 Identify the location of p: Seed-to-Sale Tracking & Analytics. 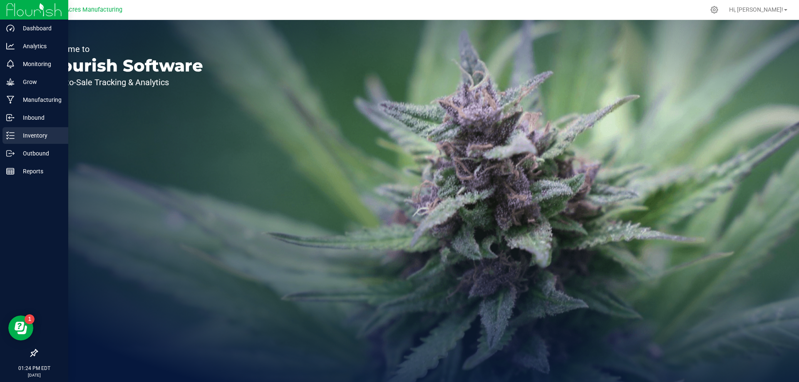
(124, 82).